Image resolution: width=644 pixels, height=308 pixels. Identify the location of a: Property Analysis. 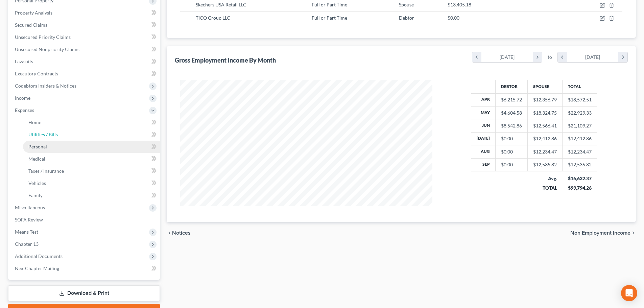
(84, 13).